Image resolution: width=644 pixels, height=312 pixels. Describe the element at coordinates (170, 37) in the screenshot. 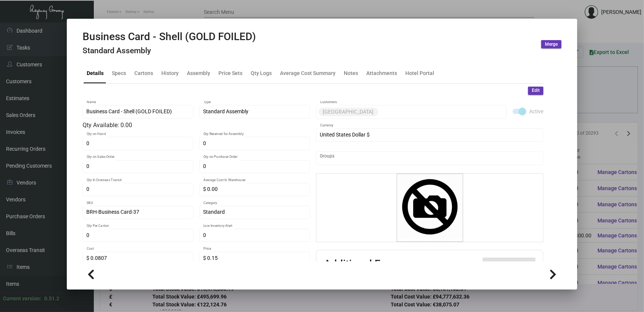

I see `h2: Business Card - Shell (GOLD FOILED)` at that location.